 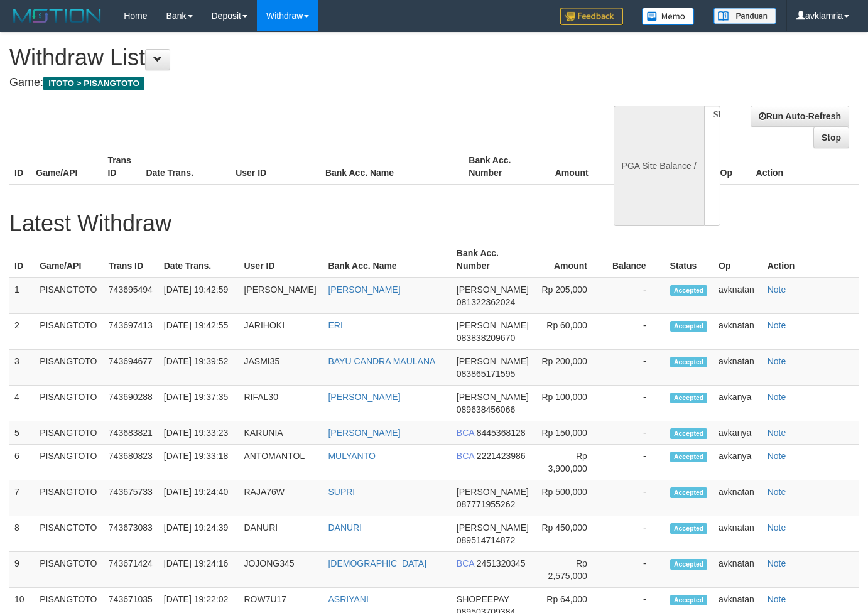 What do you see at coordinates (486, 540) in the screenshot?
I see `span: 089514714872` at bounding box center [486, 540].